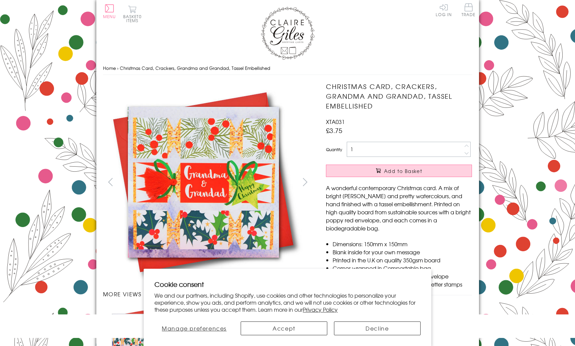  Describe the element at coordinates (335, 122) in the screenshot. I see `span: XTA031` at that location.